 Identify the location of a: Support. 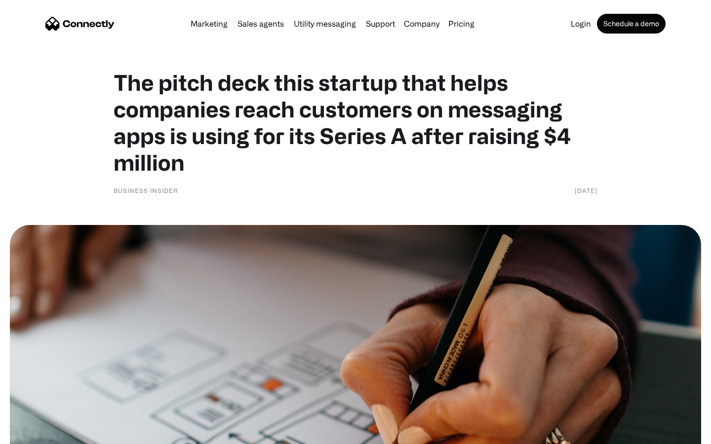
(380, 24).